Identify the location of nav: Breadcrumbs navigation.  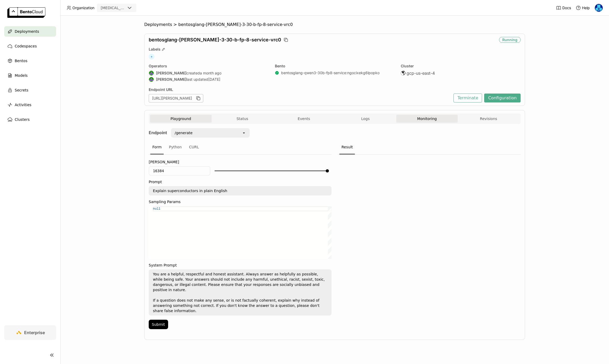
(334, 25).